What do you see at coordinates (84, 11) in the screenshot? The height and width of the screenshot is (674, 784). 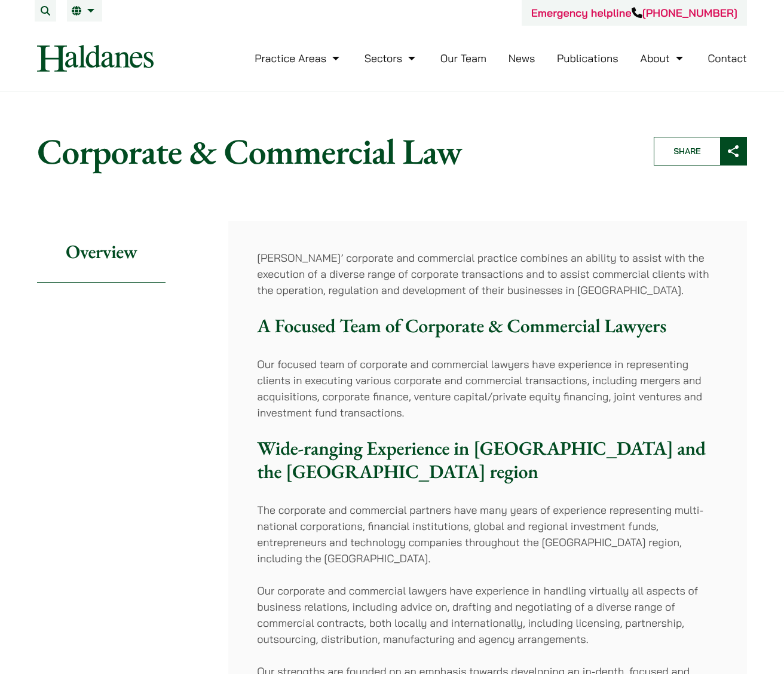 I see `a: EN` at bounding box center [84, 11].